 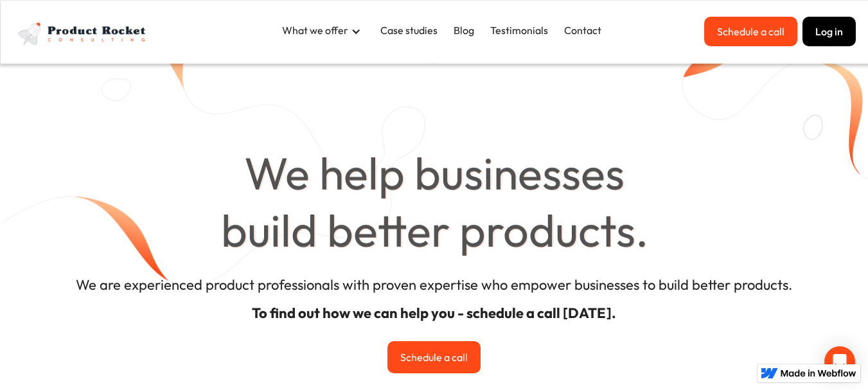 I want to click on div: Open Intercom Messenger, so click(x=840, y=362).